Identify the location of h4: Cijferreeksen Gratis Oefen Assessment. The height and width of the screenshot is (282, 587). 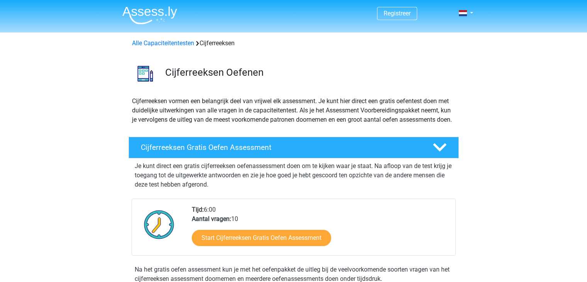
(281, 147).